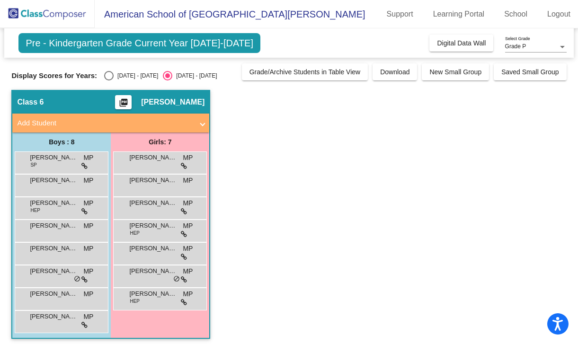  Describe the element at coordinates (30, 102) in the screenshot. I see `span: Class 6` at that location.